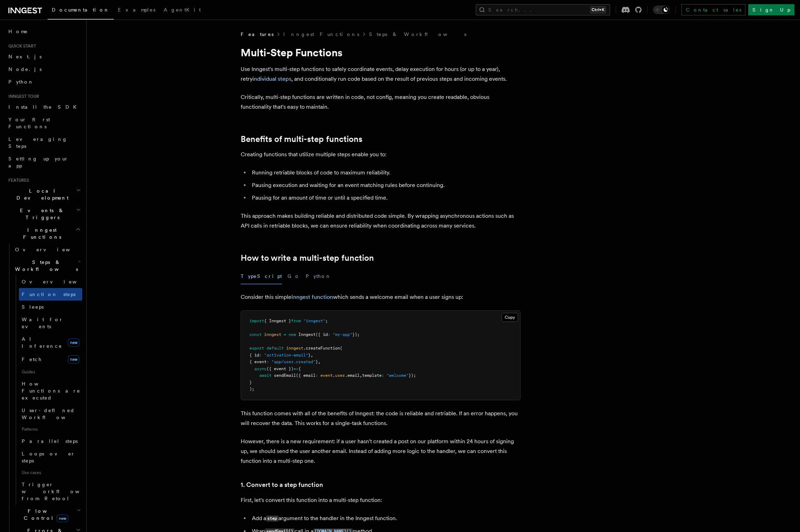  I want to click on button: TypeScript, so click(261, 277).